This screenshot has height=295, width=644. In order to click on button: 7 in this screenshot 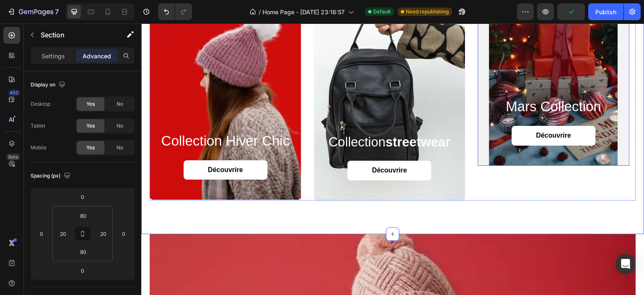, I will do `click(33, 12)`.